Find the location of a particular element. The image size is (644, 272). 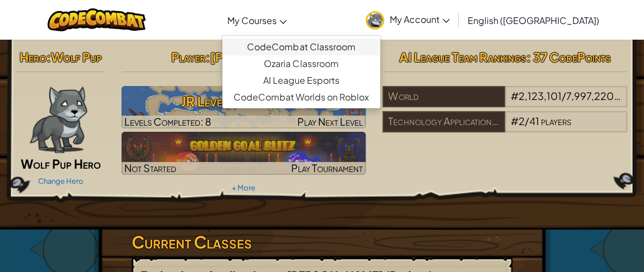

span: 7,997,220 is located at coordinates (593, 96).